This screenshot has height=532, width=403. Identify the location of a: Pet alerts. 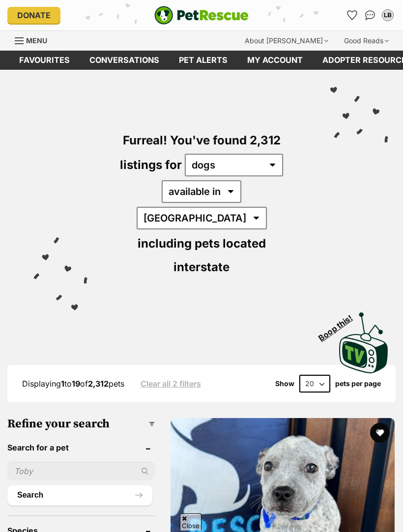
(203, 60).